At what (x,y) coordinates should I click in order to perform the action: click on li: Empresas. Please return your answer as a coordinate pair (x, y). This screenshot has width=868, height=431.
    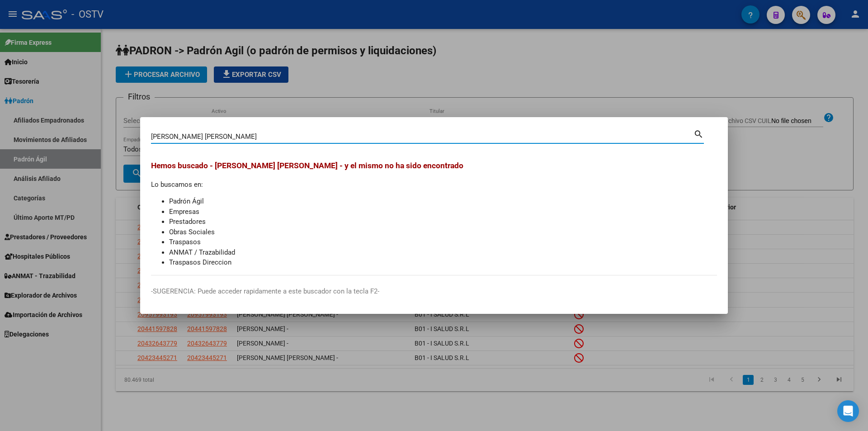
    Looking at the image, I should click on (443, 212).